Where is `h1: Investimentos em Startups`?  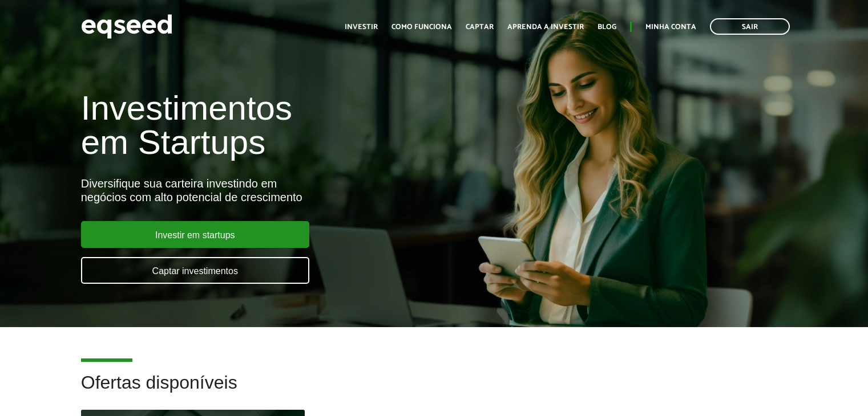
h1: Investimentos em Startups is located at coordinates (289, 125).